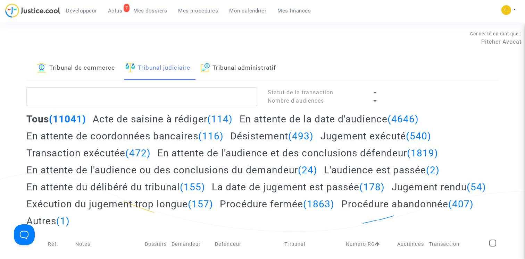 The width and height of the screenshot is (525, 259). What do you see at coordinates (329, 119) in the screenshot?
I see `h2: En attente de la date d'audience` at bounding box center [329, 119].